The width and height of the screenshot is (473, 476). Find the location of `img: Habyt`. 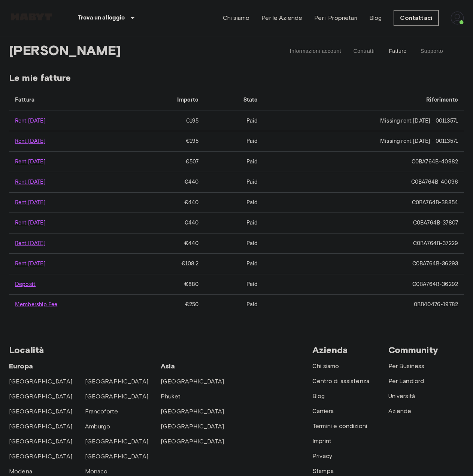

img: Habyt is located at coordinates (32, 17).